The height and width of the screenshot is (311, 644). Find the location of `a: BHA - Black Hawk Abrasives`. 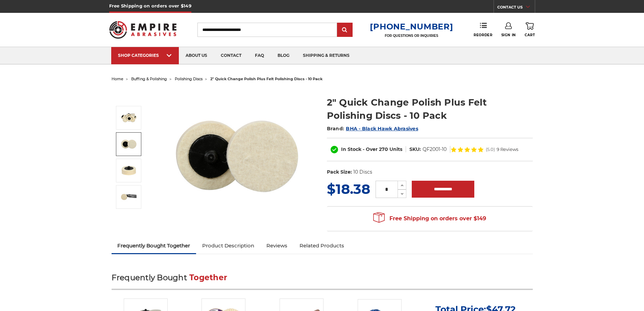

a: BHA - Black Hawk Abrasives is located at coordinates (382, 128).